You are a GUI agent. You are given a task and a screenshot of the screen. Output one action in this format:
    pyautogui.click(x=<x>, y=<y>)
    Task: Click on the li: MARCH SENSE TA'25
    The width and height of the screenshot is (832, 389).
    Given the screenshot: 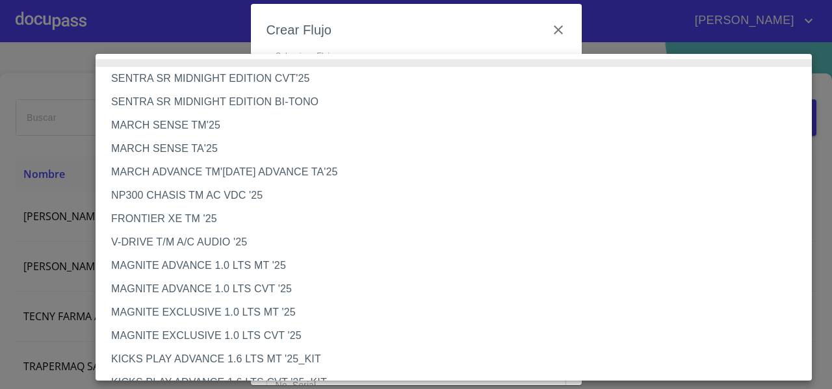 What is the action you would take?
    pyautogui.click(x=458, y=149)
    